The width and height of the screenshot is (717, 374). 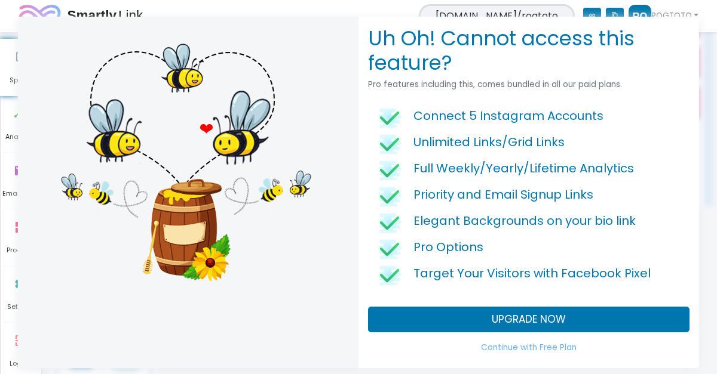 I want to click on a: UPGRADE NOW, so click(x=529, y=320).